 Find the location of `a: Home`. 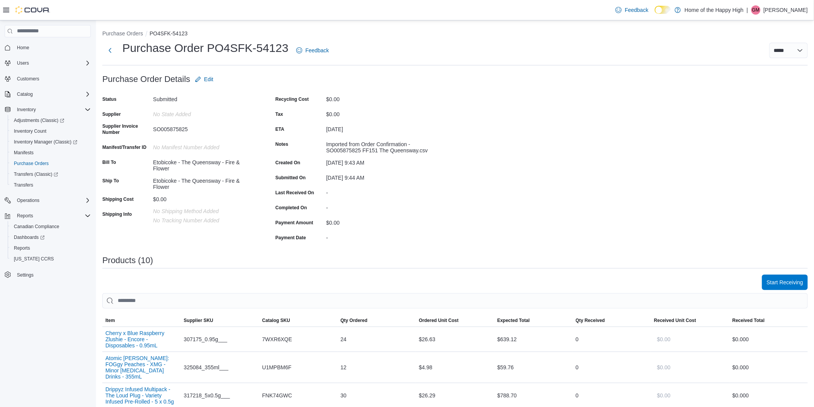

a: Home is located at coordinates (23, 48).